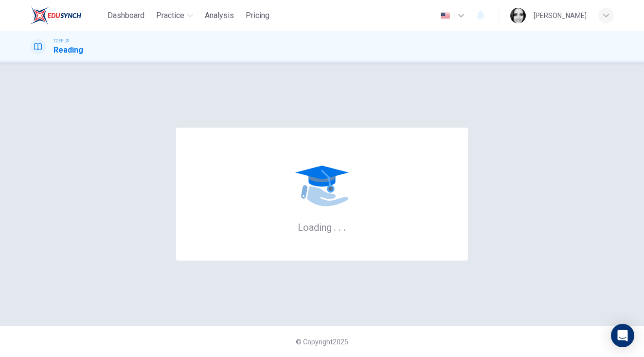 The image size is (644, 357). Describe the element at coordinates (68, 50) in the screenshot. I see `h1: Reading` at that location.